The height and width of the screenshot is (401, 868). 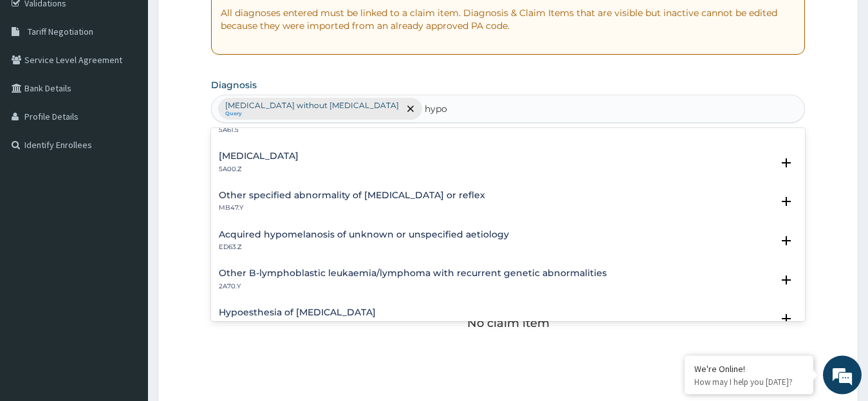 I want to click on p: ED63.Z, so click(x=363, y=247).